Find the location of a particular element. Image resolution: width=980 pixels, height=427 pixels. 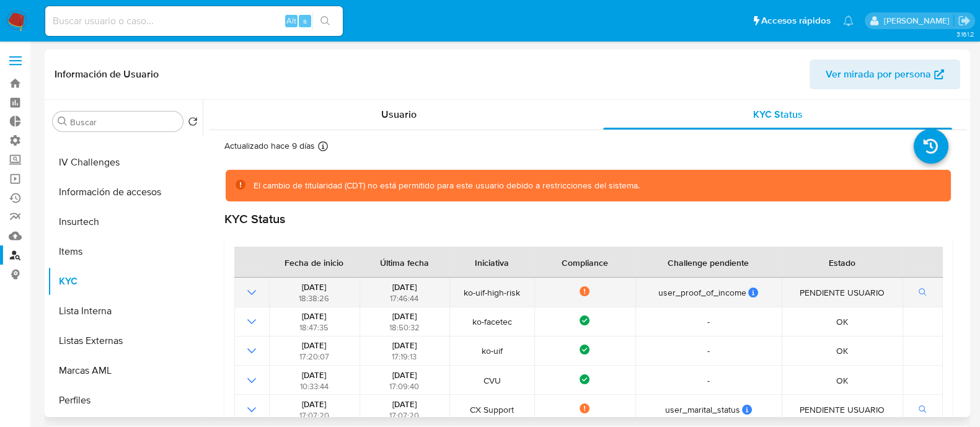

button: Ver mirada por persona is located at coordinates (885, 74).